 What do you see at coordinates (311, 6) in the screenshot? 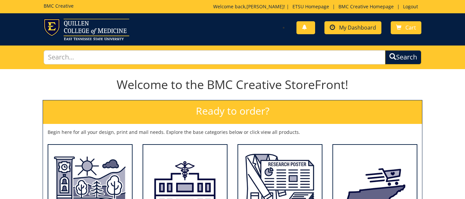
I see `a: ETSU Homepage` at bounding box center [311, 6].